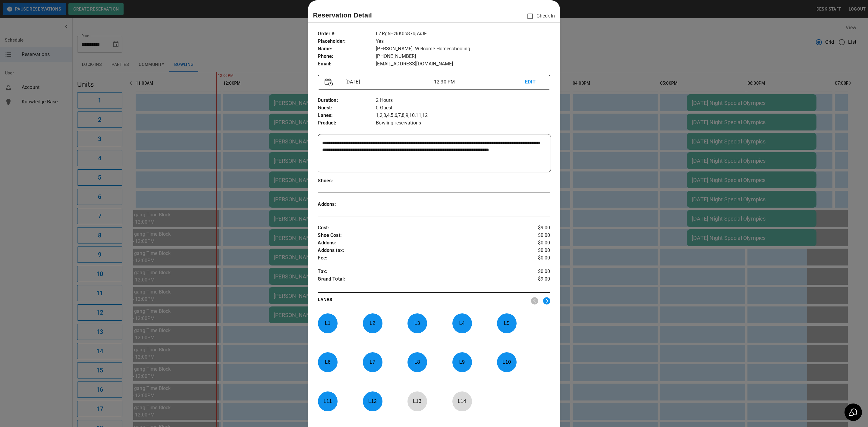  Describe the element at coordinates (417, 323) in the screenshot. I see `p: L 3` at that location.